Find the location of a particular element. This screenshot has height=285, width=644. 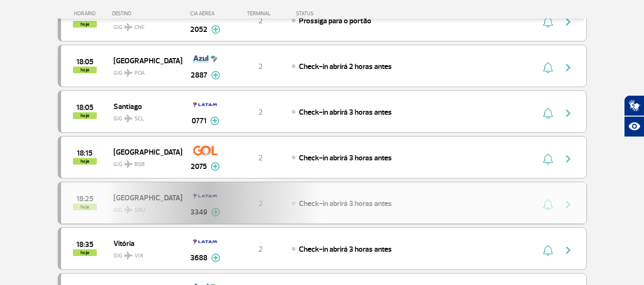

span: Check-in abrirá 2 horas antes is located at coordinates (345, 66).